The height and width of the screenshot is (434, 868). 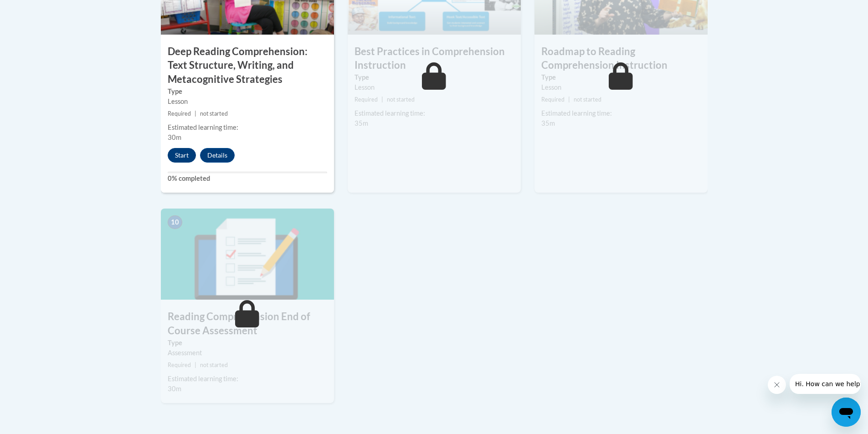 What do you see at coordinates (182, 155) in the screenshot?
I see `button: Start` at bounding box center [182, 155].